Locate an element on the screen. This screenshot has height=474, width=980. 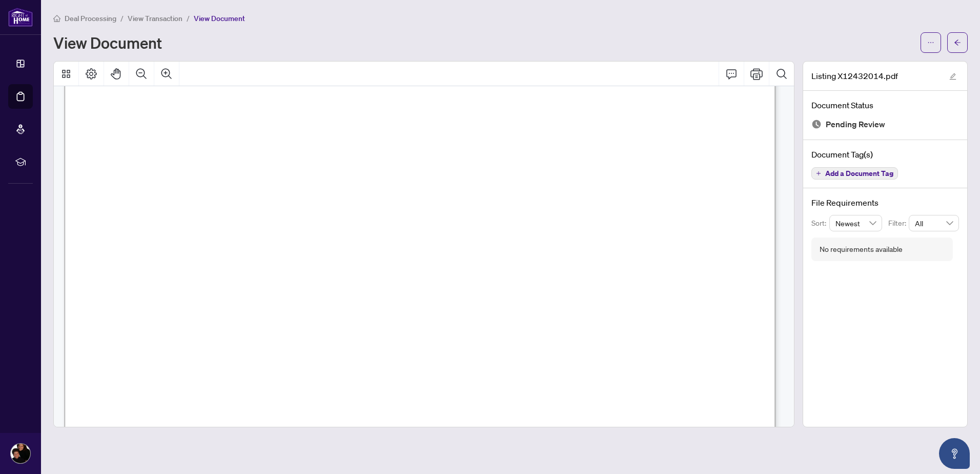
p: Filter: is located at coordinates (899, 223).